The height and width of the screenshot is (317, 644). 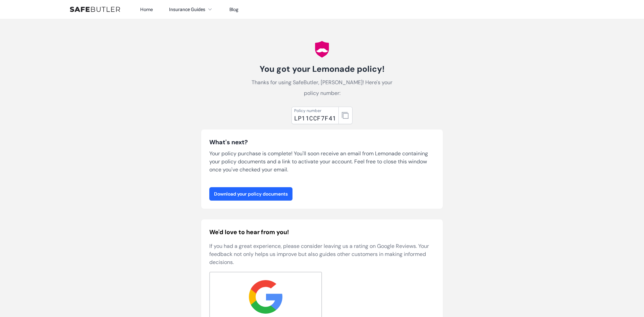 I want to click on a: Home, so click(x=147, y=10).